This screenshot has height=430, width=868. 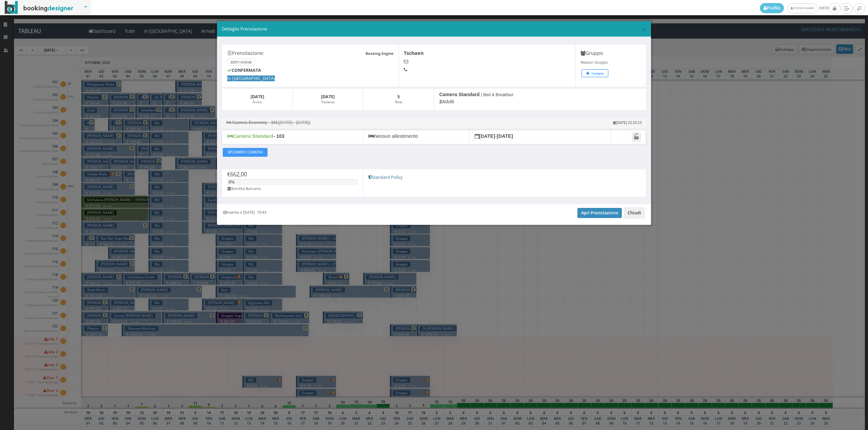 I want to click on b: Camera Economy - 101, so click(x=255, y=122).